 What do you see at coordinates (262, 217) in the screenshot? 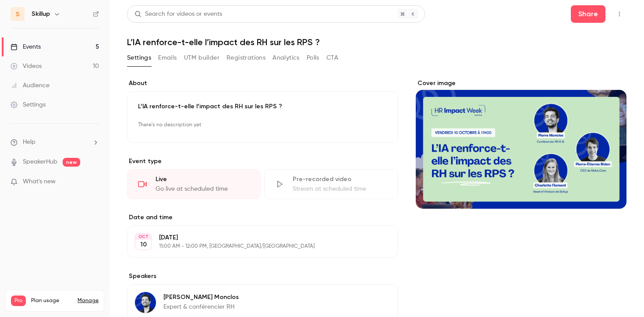
I see `label: Date and time` at bounding box center [262, 217].